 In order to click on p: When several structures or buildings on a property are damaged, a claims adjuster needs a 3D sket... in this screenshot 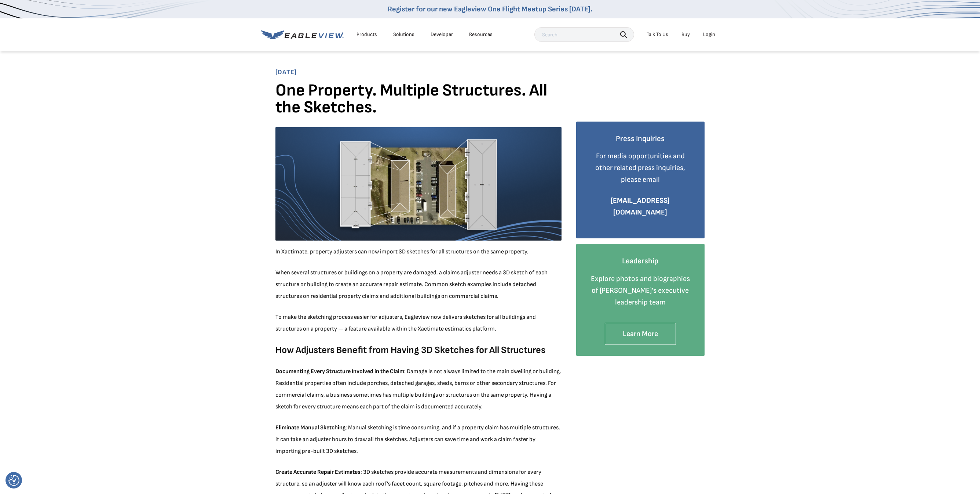, I will do `click(419, 284)`.